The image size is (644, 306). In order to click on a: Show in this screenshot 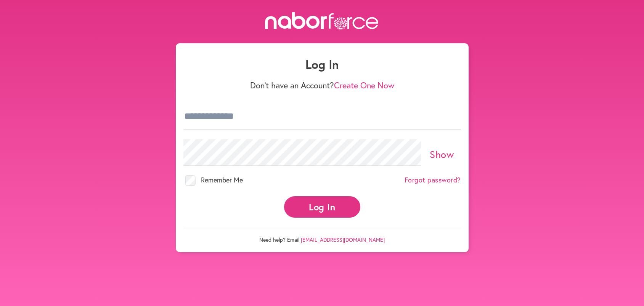, I will do `click(441, 154)`.